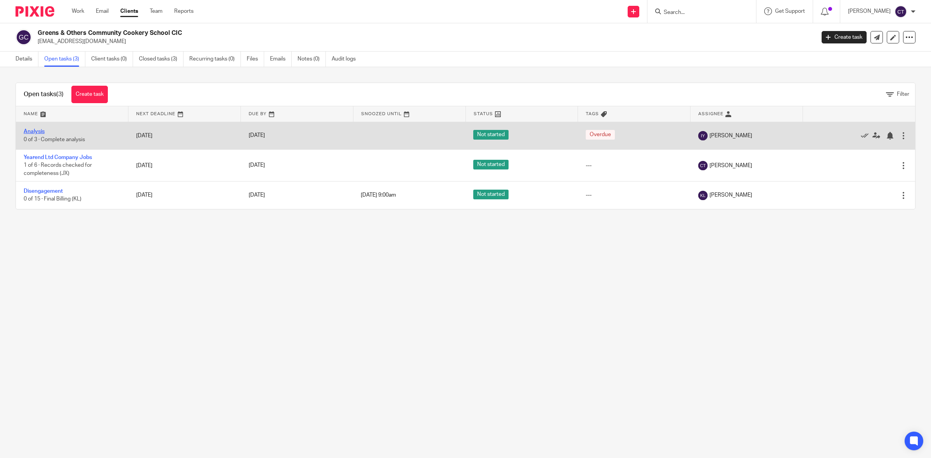  What do you see at coordinates (78, 11) in the screenshot?
I see `a: Work` at bounding box center [78, 11].